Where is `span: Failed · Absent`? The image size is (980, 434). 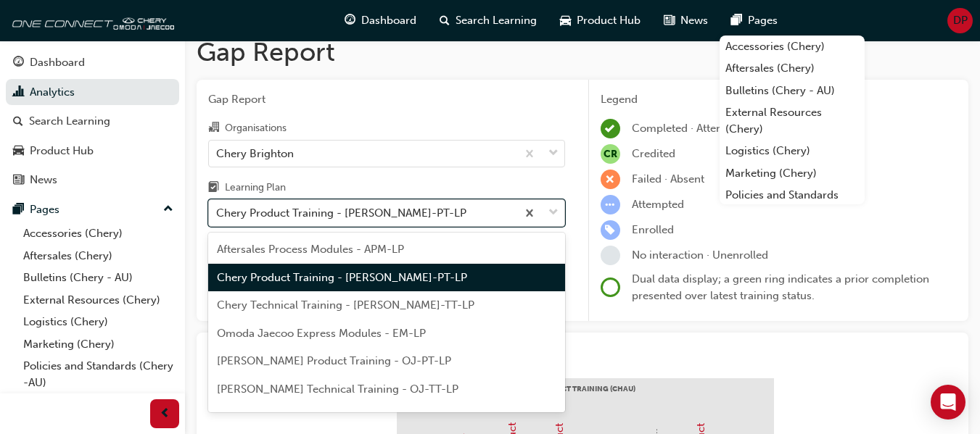
span: Failed · Absent is located at coordinates (668, 179).